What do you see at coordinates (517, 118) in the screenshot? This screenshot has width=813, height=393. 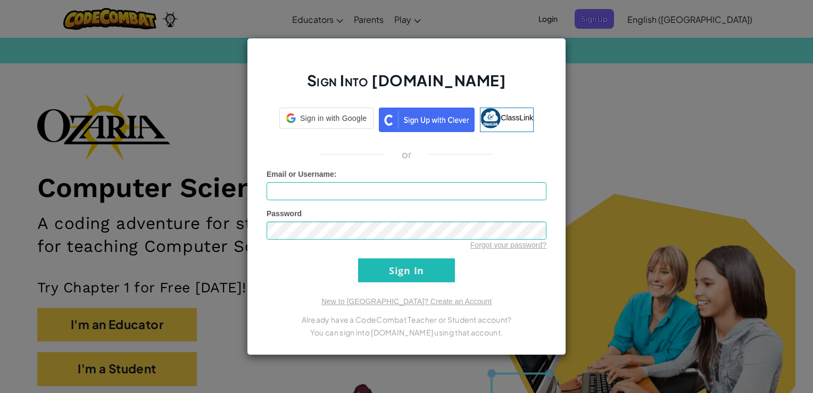 I see `span: ClassLink` at bounding box center [517, 118].